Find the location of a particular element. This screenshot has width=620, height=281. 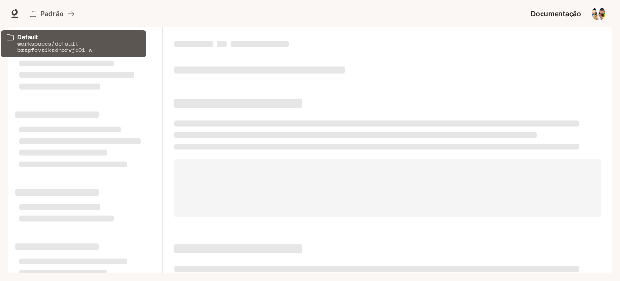

font: Padrão is located at coordinates (52, 13).